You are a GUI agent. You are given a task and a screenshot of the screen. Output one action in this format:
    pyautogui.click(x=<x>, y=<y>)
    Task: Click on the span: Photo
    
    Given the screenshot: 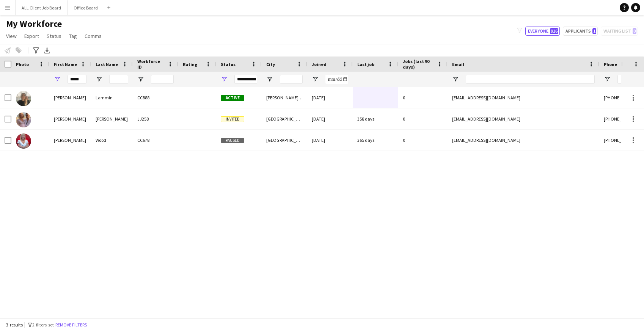 What is the action you would take?
    pyautogui.click(x=23, y=64)
    